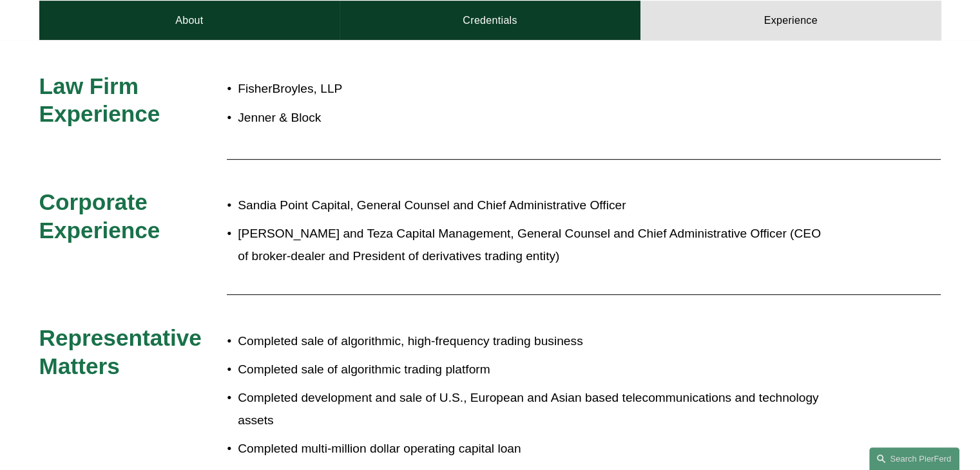 The height and width of the screenshot is (470, 980). What do you see at coordinates (533, 89) in the screenshot?
I see `p: FisherBroyles, LLP` at bounding box center [533, 89].